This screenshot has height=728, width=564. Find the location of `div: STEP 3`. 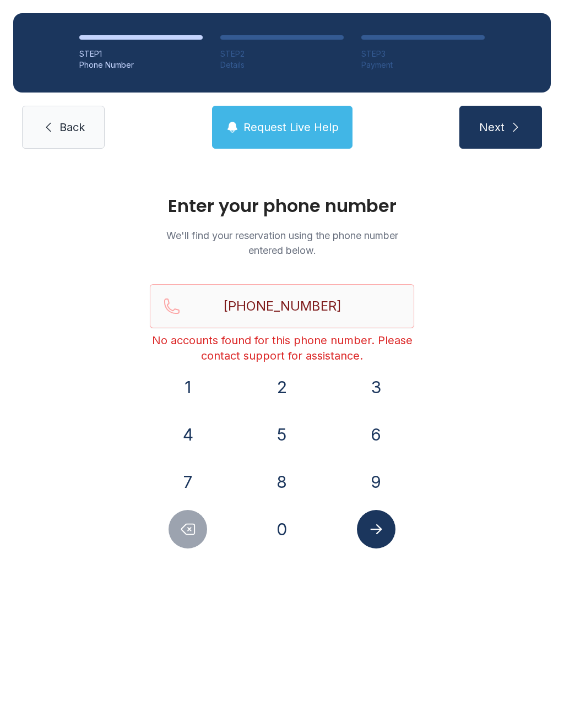

div: STEP 3 is located at coordinates (423, 54).